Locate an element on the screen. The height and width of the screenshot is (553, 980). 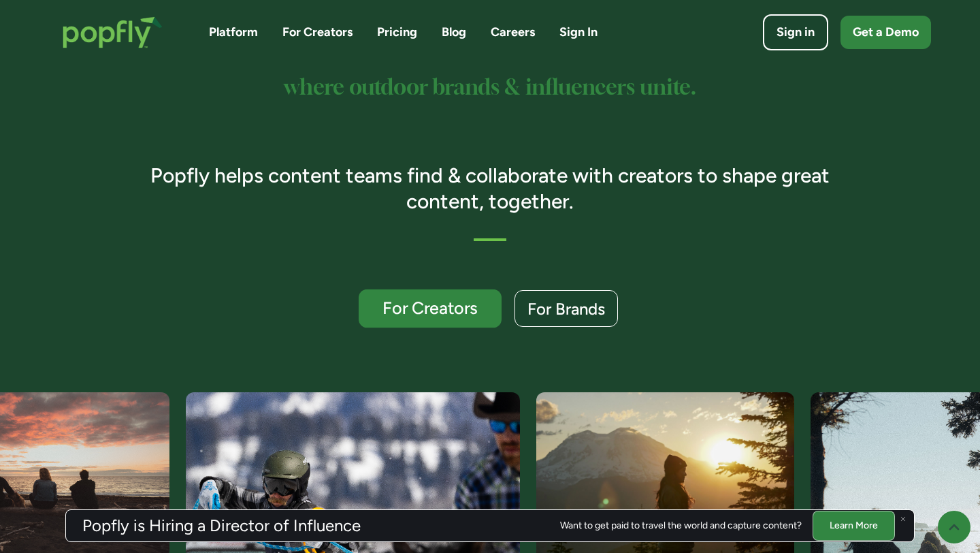
div: For Creators is located at coordinates (430, 309).